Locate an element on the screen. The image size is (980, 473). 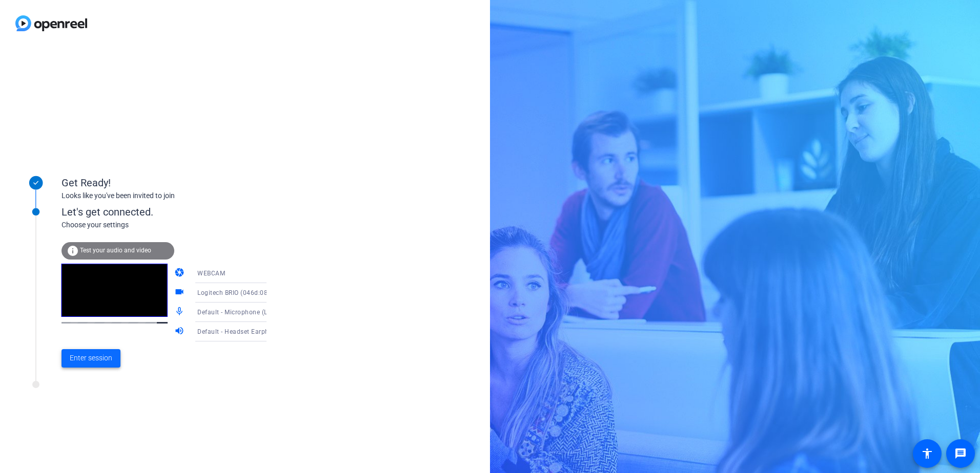
span: Enter session is located at coordinates (91, 358).